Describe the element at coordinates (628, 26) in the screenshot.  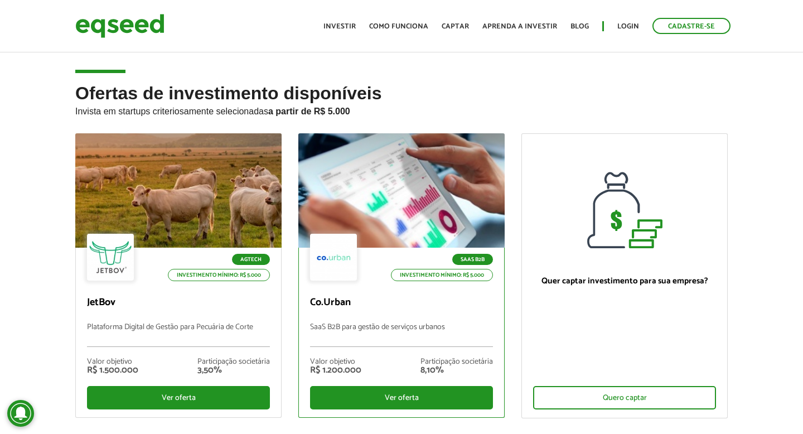
I see `a: Login` at that location.